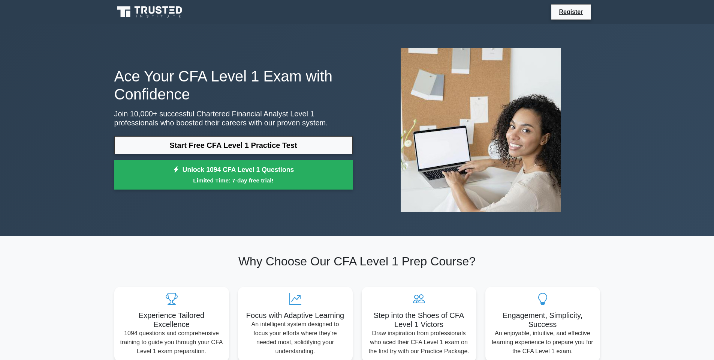 The image size is (714, 360). Describe the element at coordinates (234, 180) in the screenshot. I see `small: Limited Time: 7-day free trial!` at that location.